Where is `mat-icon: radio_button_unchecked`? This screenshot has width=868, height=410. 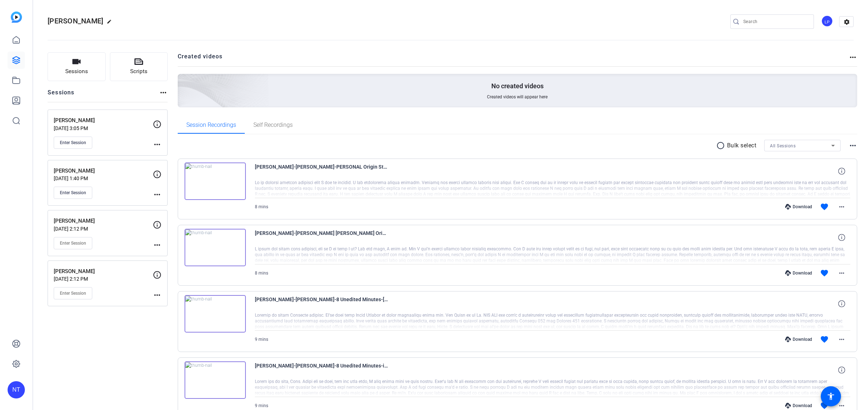 mat-icon: radio_button_unchecked is located at coordinates (721, 145).